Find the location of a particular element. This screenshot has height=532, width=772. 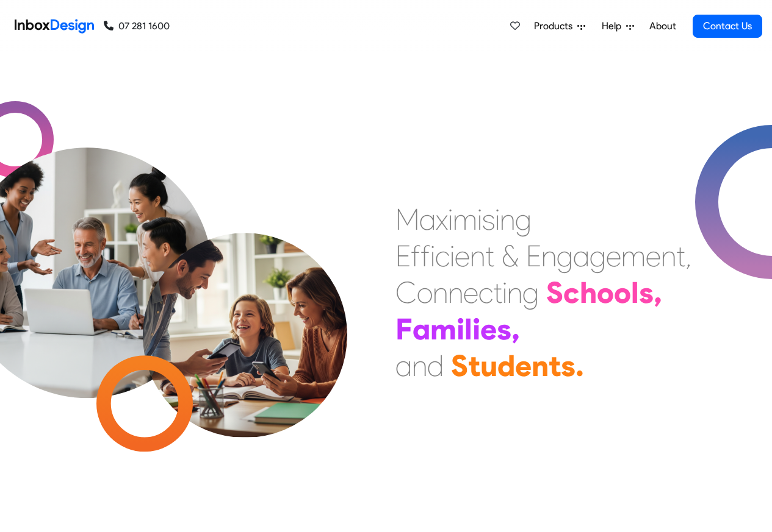

div: C is located at coordinates (406, 293).